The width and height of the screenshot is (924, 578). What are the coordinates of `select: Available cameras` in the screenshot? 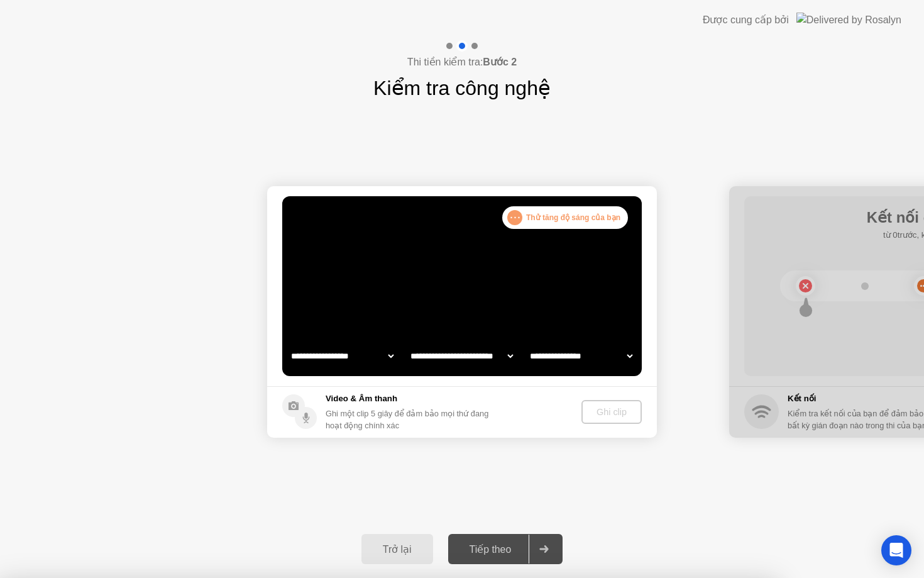 It's located at (342, 356).